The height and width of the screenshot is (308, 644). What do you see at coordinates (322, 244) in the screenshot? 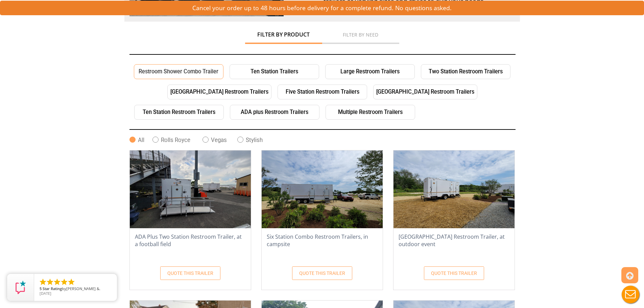
I see `h4: Six Station Combo Restroom Trailers, in campsite` at bounding box center [322, 244].